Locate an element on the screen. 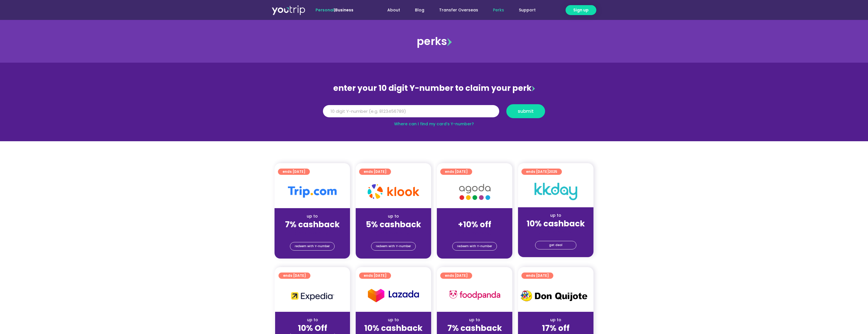 This screenshot has width=868, height=334. form: Y Number is located at coordinates (434, 114).